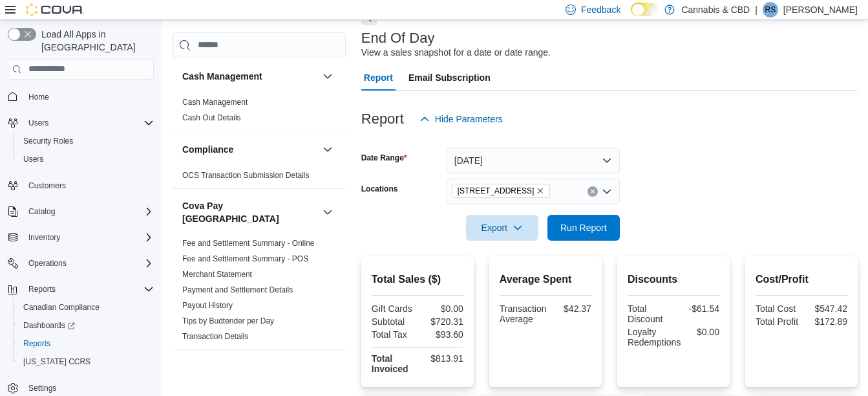 The image size is (868, 396). I want to click on h3: Report, so click(382, 119).